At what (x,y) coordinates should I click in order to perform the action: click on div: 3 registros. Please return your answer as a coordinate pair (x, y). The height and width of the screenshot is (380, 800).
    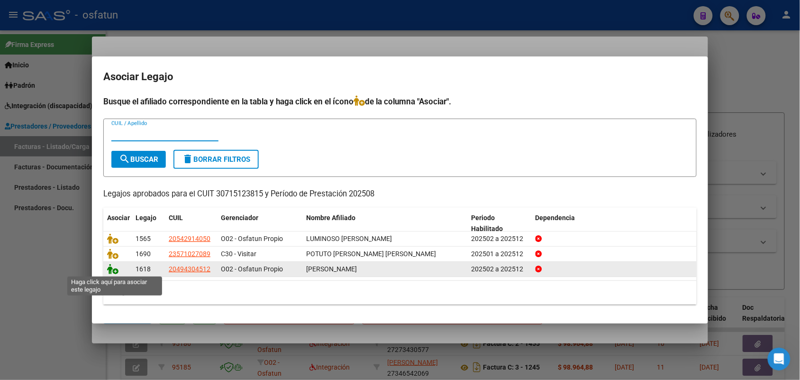
    Looking at the image, I should click on (400, 292).